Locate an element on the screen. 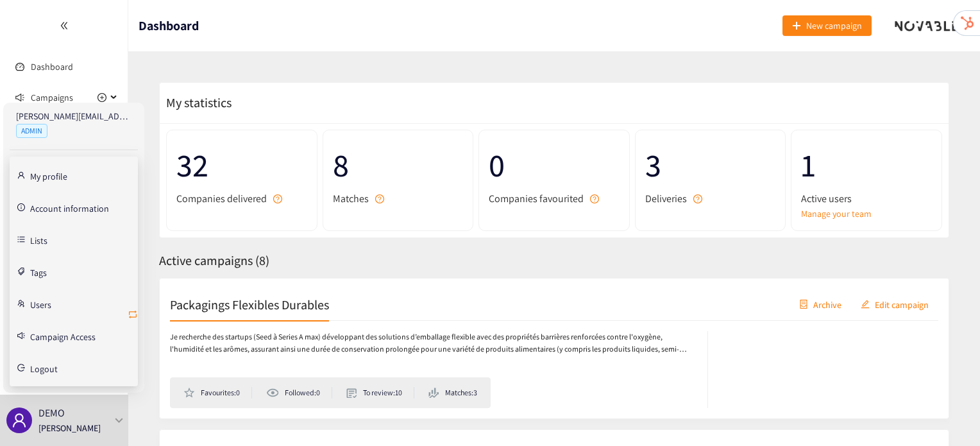 Image resolution: width=980 pixels, height=446 pixels. li: Followed: 0 is located at coordinates (299, 393).